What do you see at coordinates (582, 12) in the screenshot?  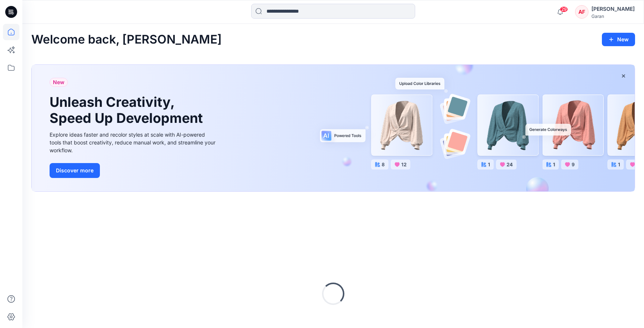 I see `div: AF` at bounding box center [582, 12].